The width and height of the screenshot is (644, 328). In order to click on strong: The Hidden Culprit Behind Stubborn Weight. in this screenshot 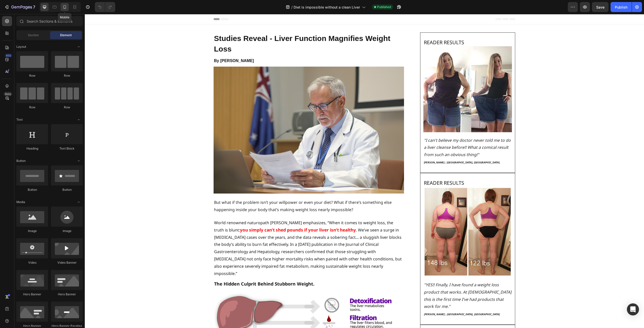, I will do `click(179, 269)`.